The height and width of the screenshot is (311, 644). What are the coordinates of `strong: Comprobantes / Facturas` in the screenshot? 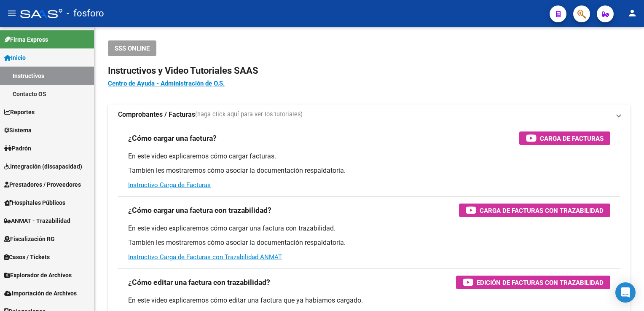 It's located at (156, 115).